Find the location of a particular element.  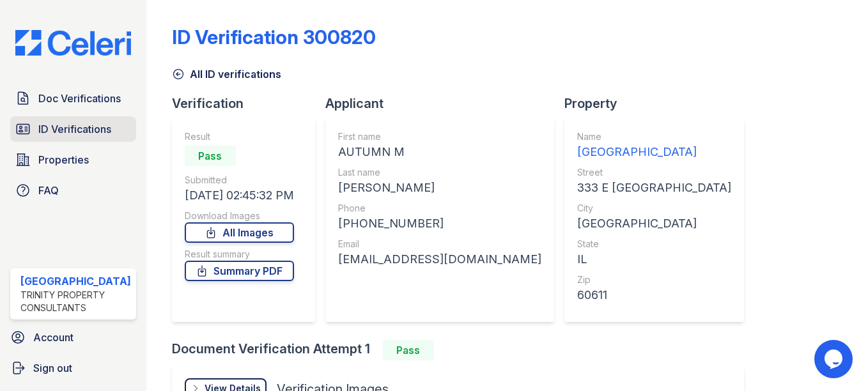

div: Name is located at coordinates (655, 137).